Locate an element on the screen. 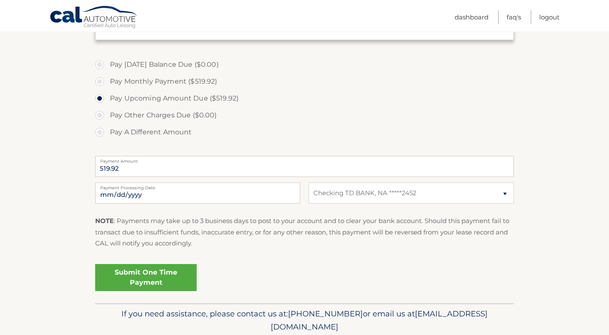 This screenshot has width=609, height=335. a: Submit One Time Payment is located at coordinates (146, 278).